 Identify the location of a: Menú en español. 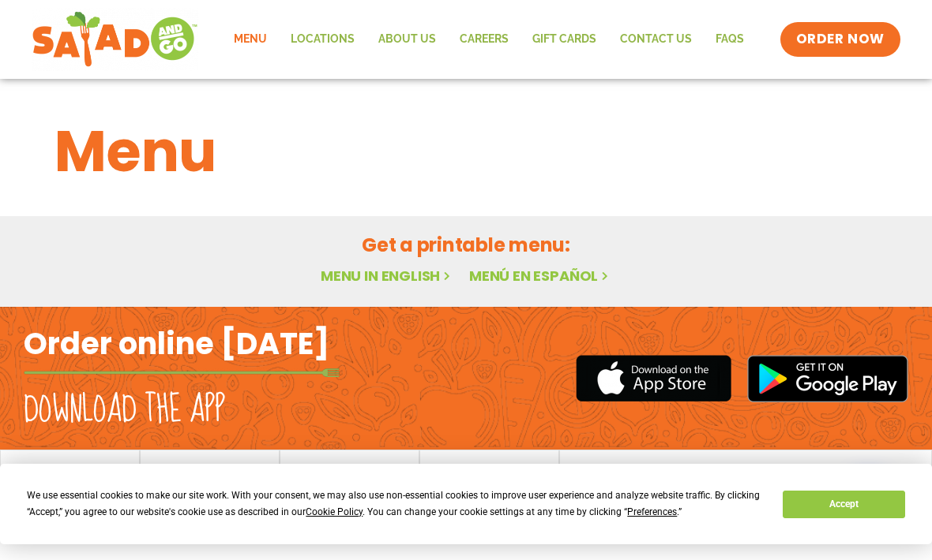
(540, 276).